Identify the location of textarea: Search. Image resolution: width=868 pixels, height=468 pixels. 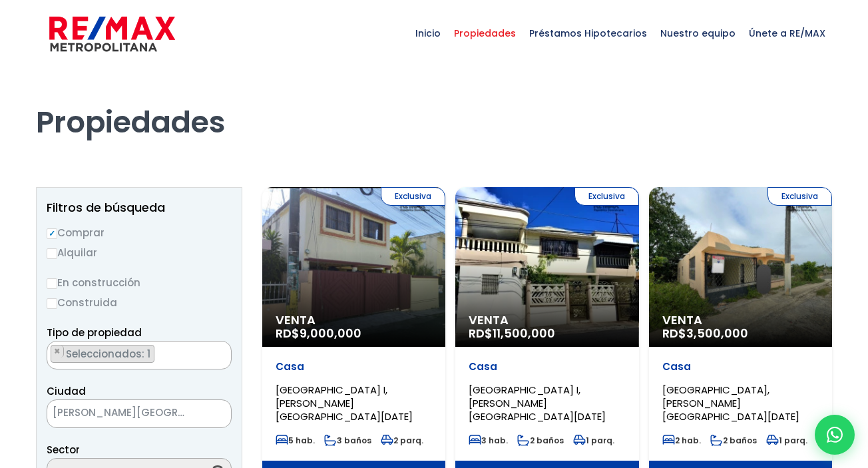
(51, 355).